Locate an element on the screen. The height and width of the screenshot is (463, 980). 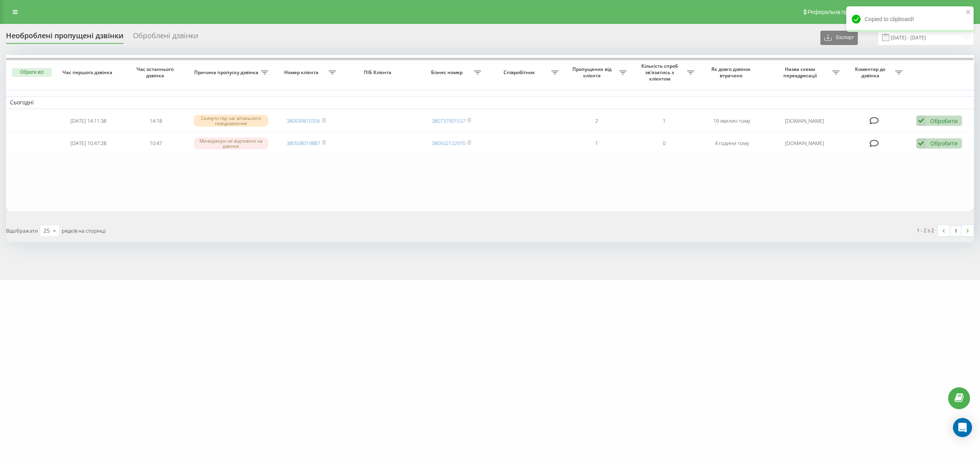
span: Час першого дзвінка is located at coordinates (88, 72).